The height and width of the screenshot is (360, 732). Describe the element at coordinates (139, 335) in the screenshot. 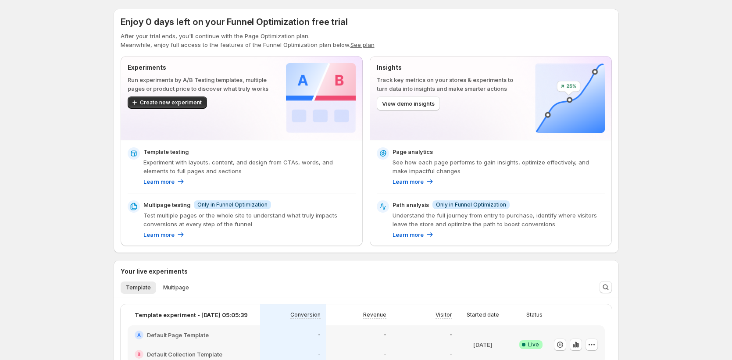

I see `h2: A` at that location.